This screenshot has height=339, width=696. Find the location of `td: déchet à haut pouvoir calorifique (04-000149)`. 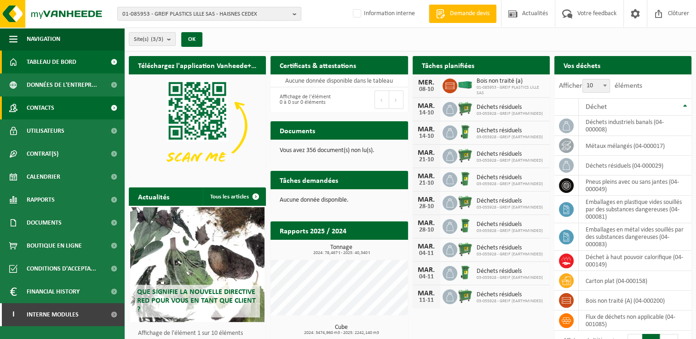

td: déchet à haut pouvoir calorifique (04-000149) is located at coordinates (634, 261).